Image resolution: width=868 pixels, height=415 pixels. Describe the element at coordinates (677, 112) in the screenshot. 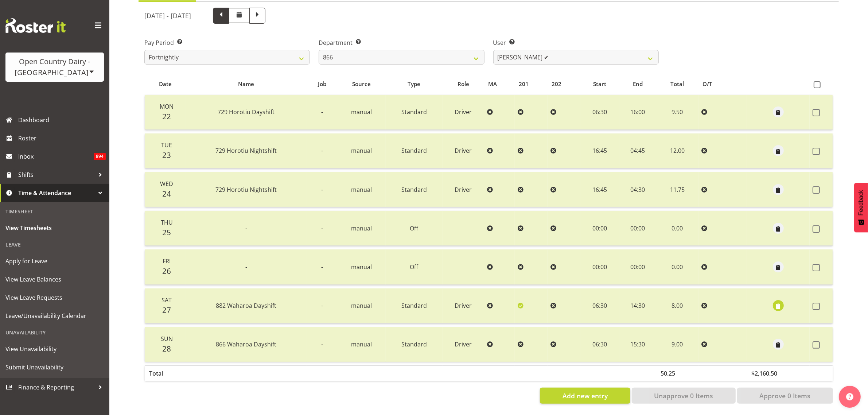

I see `td: 9.50` at that location.